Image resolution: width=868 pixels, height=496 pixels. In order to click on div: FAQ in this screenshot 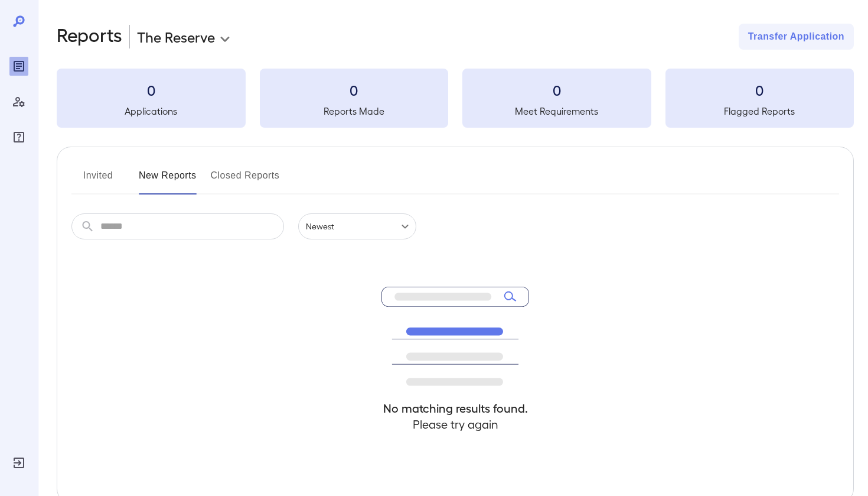, I will do `click(19, 137)`.